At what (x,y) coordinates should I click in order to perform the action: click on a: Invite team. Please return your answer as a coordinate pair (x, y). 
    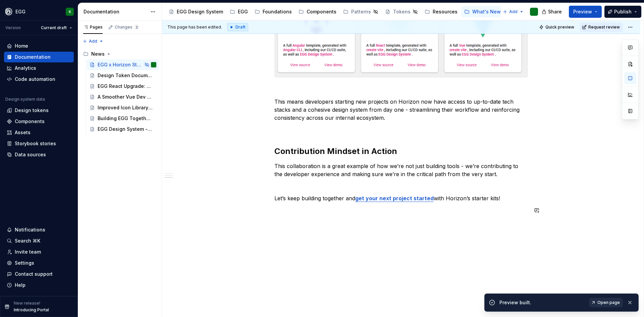
    Looking at the image, I should click on (39, 252).